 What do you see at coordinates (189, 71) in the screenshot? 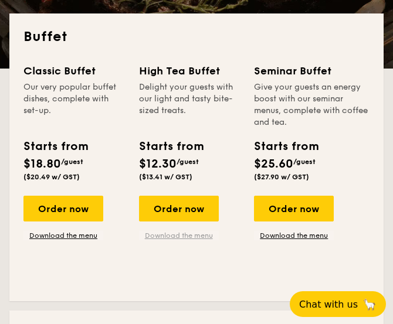
I see `div: High Tea Buffet` at bounding box center [189, 71].